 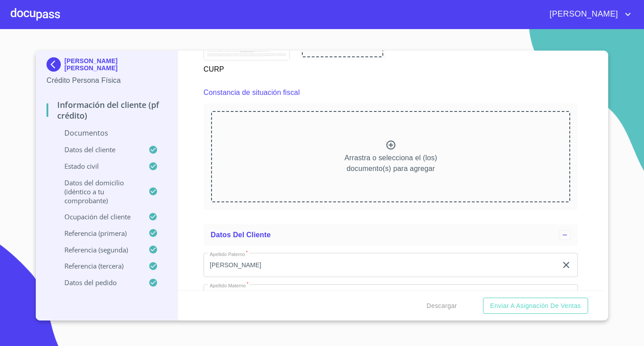 I want to click on span: Descargar, so click(x=442, y=306).